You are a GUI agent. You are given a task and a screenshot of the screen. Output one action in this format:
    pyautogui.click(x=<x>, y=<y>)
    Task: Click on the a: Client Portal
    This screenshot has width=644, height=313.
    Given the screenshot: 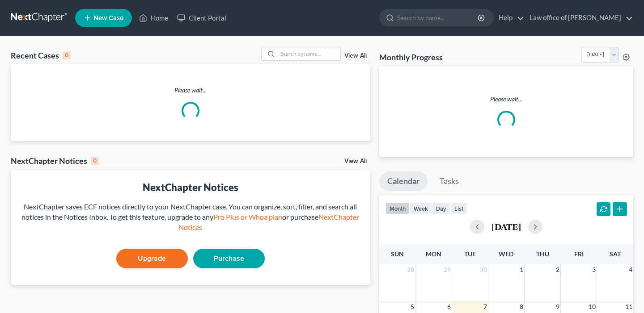 What is the action you would take?
    pyautogui.click(x=201, y=18)
    